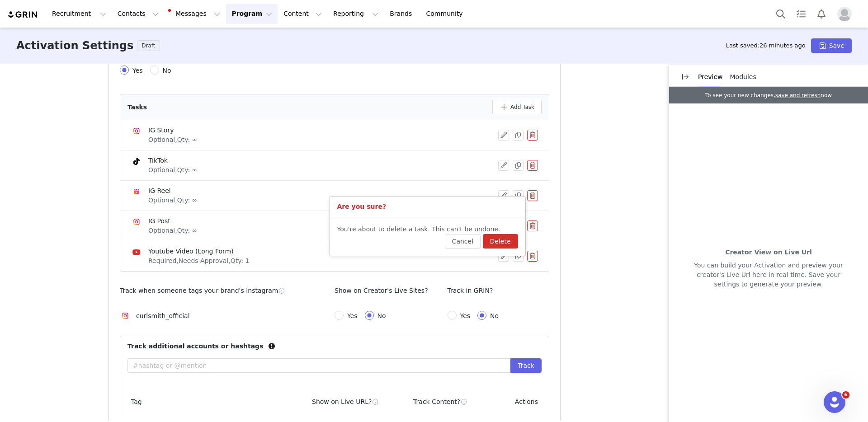 The height and width of the screenshot is (422, 868). What do you see at coordinates (846, 395) in the screenshot?
I see `span: 6` at bounding box center [846, 395].